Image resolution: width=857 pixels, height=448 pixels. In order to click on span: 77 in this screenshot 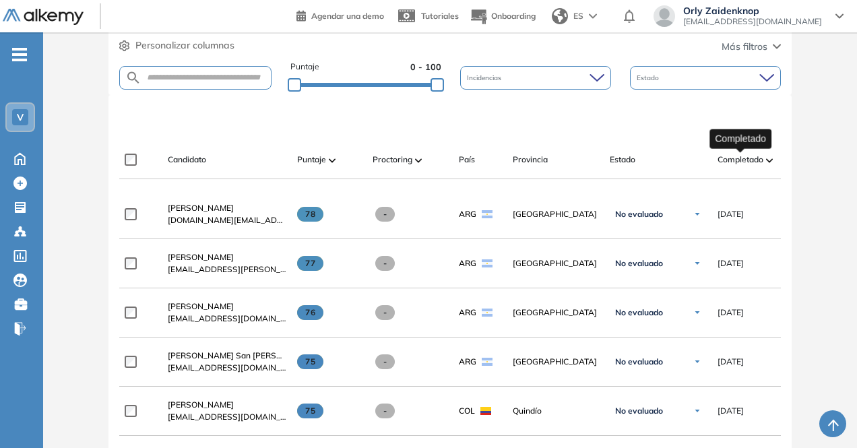, I will do `click(310, 263)`.